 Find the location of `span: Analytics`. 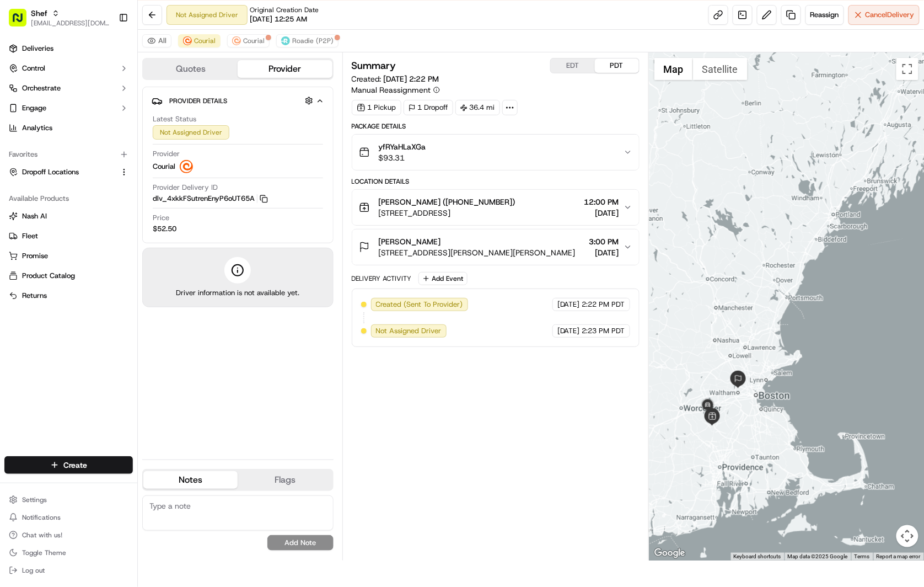

span: Analytics is located at coordinates (37, 128).